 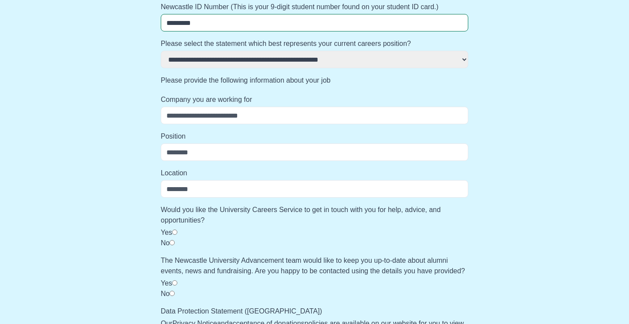 What do you see at coordinates (314, 266) in the screenshot?
I see `label: The Newcastle University Advancement team would like to keep you up-to-date about alumni events, ...` at bounding box center [314, 266].